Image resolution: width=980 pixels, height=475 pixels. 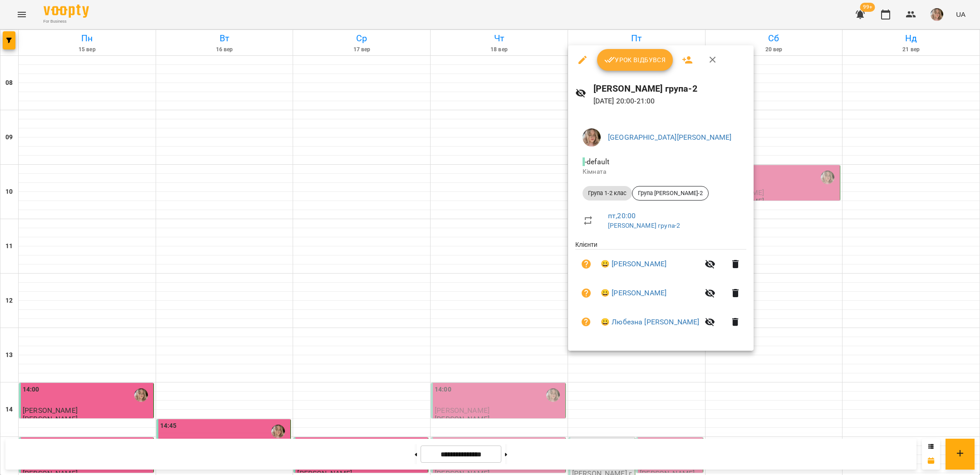 What do you see at coordinates (596, 161) in the screenshot?
I see `span: - default` at bounding box center [596, 161].